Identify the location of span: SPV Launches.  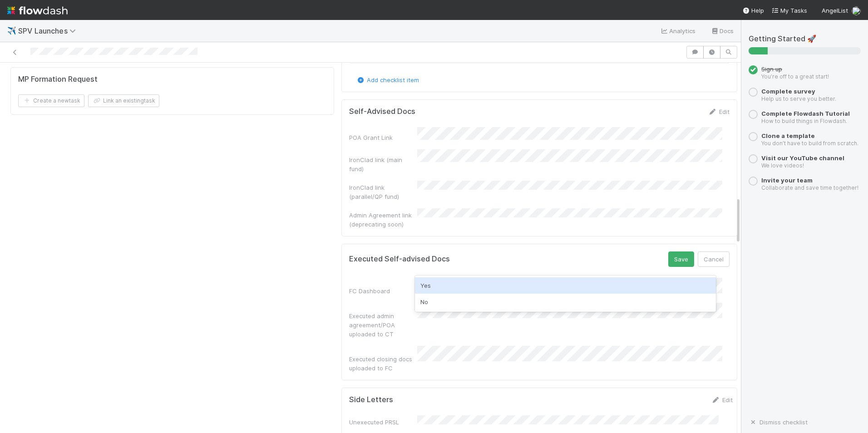
(49, 31).